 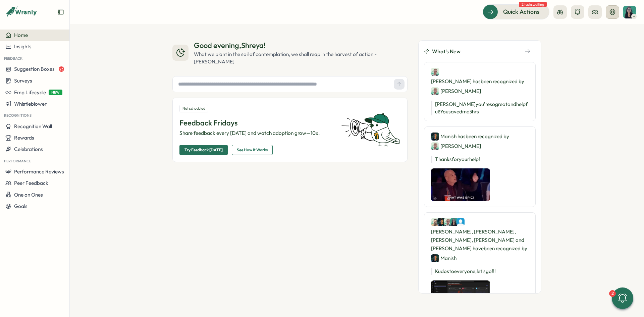 What do you see at coordinates (435, 222) in the screenshot?
I see `img: Ali Khan` at bounding box center [435, 222].